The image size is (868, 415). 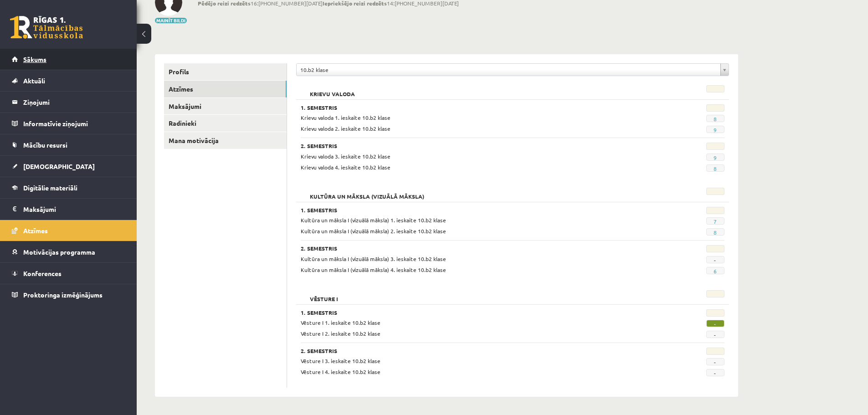 I want to click on span: Krievu valoda 4. ieskaite 10.b2 klase, so click(x=345, y=167).